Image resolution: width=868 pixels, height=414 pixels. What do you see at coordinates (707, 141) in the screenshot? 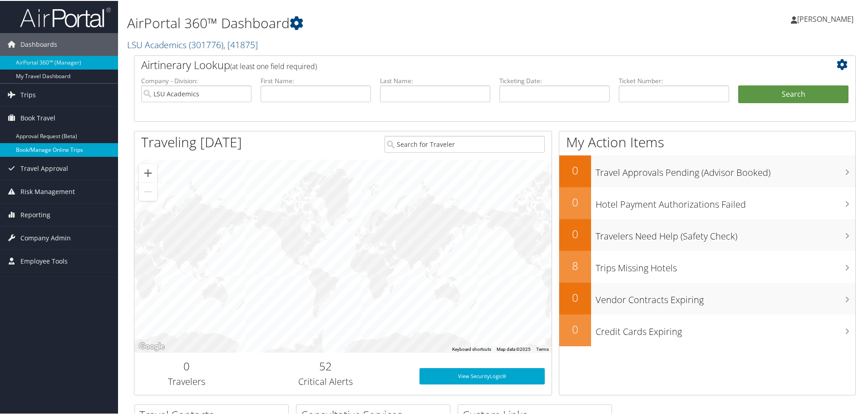
I see `h1: My Action Items` at bounding box center [707, 141].